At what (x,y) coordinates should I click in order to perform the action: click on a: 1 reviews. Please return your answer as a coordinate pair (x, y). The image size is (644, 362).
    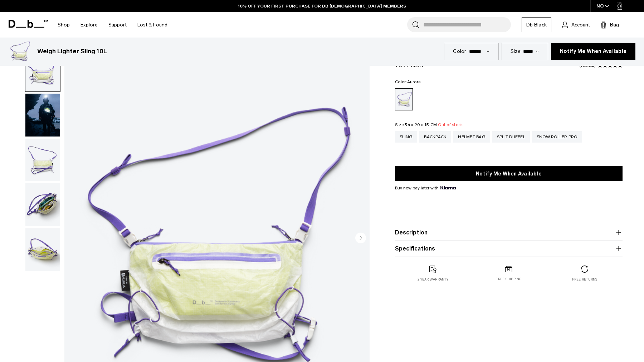
    Looking at the image, I should click on (588, 66).